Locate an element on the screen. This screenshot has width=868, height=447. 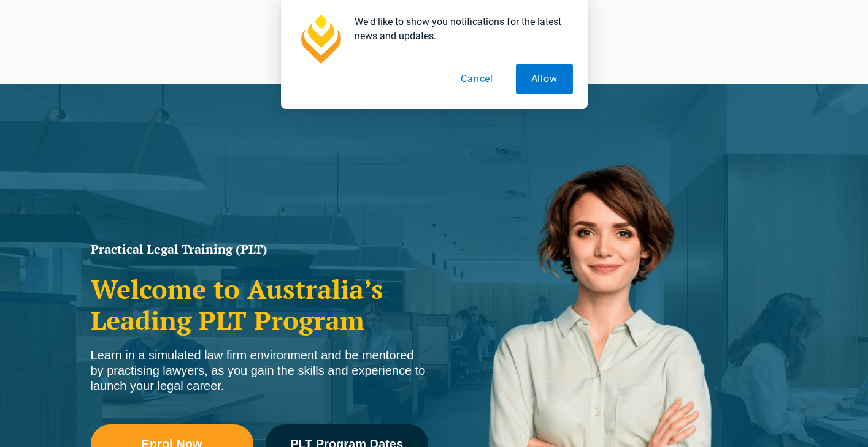
img: notification icon is located at coordinates (320, 40).